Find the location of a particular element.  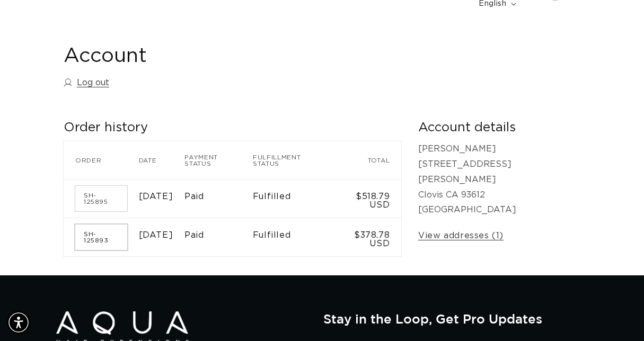

td: $518.79 USD is located at coordinates (368, 199).